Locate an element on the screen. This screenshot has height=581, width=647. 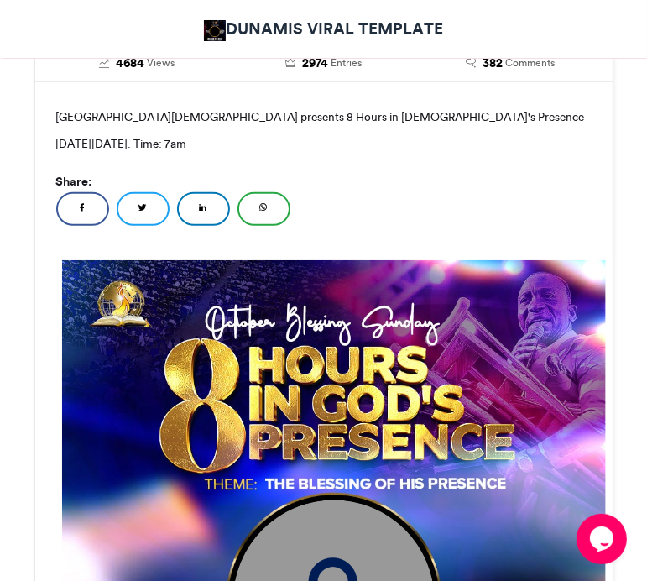
span: 4684 is located at coordinates (130, 64).